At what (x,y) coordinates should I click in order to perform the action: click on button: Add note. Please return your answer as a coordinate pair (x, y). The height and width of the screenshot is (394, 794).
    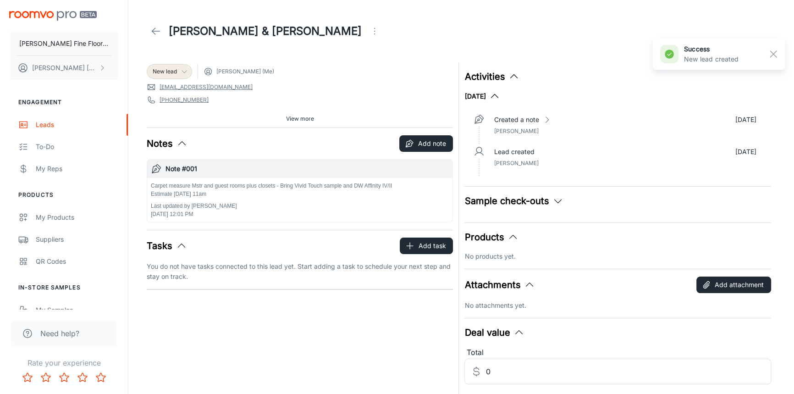
    Looking at the image, I should click on (426, 144).